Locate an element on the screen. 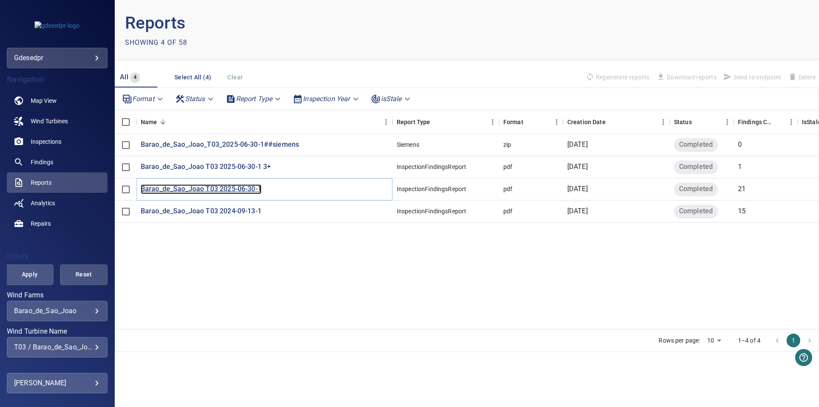  a: map noActive is located at coordinates (57, 101).